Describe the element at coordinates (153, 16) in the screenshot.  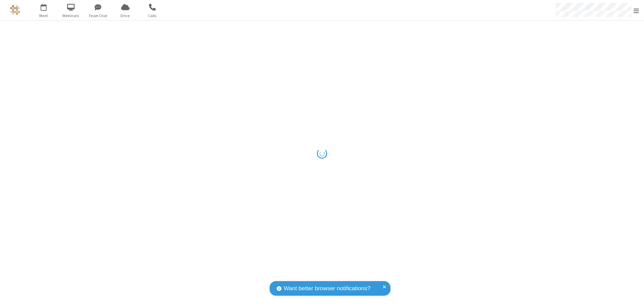
I see `span: Calls` at that location.